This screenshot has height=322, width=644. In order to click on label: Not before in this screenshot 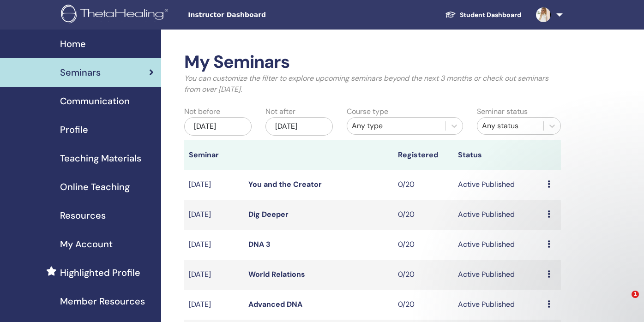, I will do `click(202, 112)`.